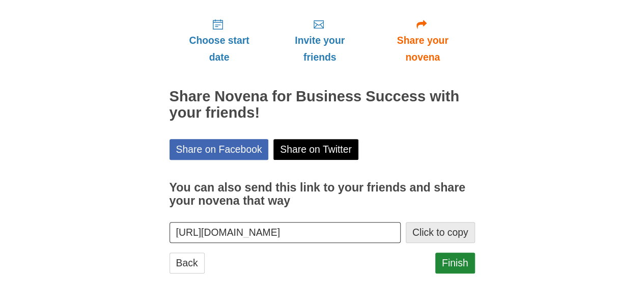 The image size is (644, 302). I want to click on a: Choose start date, so click(219, 40).